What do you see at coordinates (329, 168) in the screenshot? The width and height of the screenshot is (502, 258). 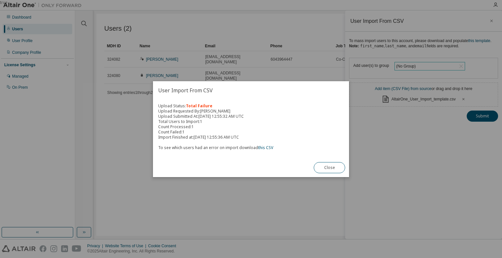 I see `button: Close` at bounding box center [329, 168].